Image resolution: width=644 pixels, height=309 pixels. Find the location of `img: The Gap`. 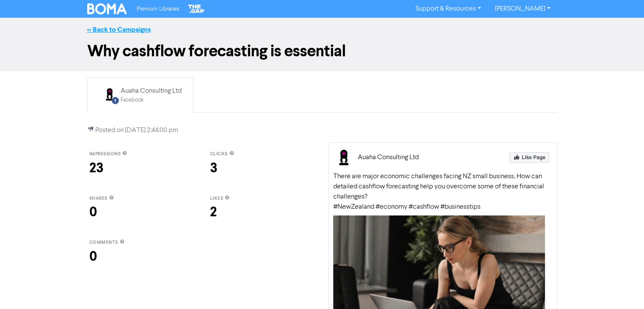

img: The Gap is located at coordinates (196, 8).